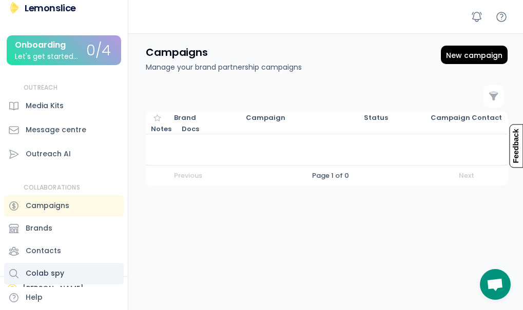 This screenshot has width=523, height=310. I want to click on div: Previous, so click(188, 176).